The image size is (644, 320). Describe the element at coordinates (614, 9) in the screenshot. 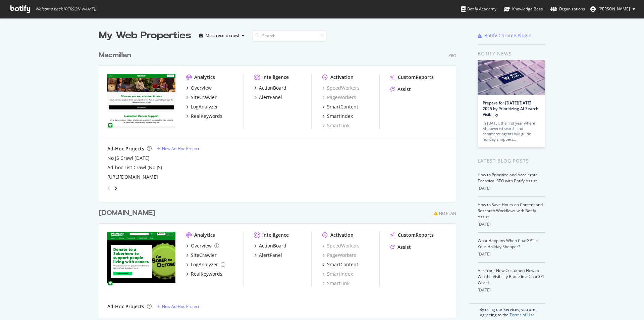

I see `span: Adair Todman` at that location.